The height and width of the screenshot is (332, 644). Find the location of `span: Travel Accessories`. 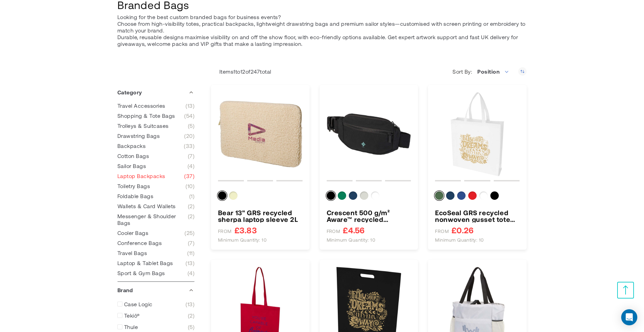

span: Travel Accessories is located at coordinates (141, 106).